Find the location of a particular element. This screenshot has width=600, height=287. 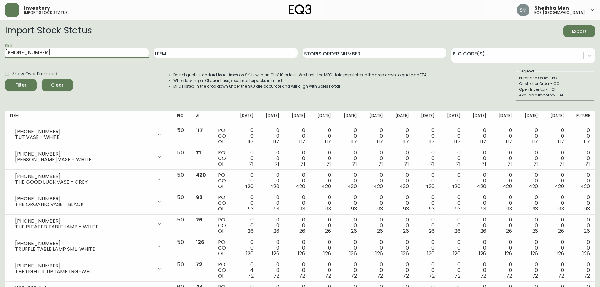

div: Customer Order - CO is located at coordinates (555, 84).